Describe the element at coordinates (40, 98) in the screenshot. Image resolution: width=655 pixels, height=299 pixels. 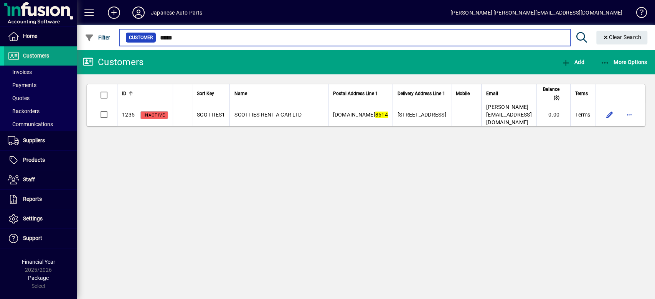
I see `a: Quotes` at that location.